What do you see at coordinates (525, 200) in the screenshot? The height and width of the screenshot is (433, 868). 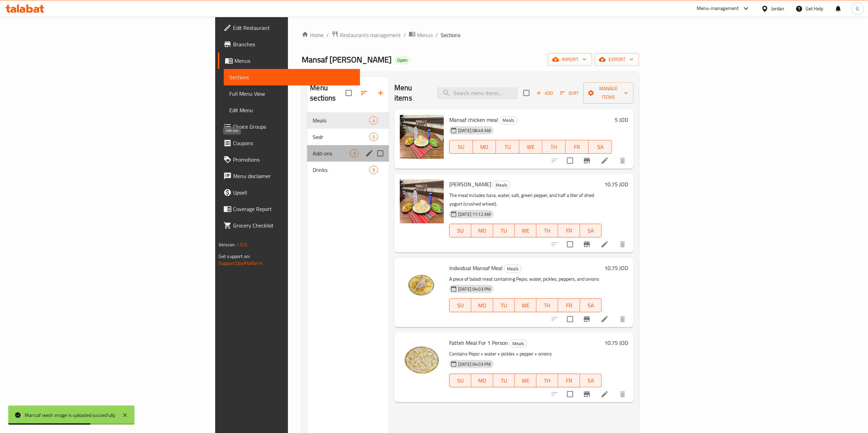 I see `p: The meal includes tuna, water, salt, green pepper, and half a liter of dried yogurt (crushed wheat).` at bounding box center [525, 200].